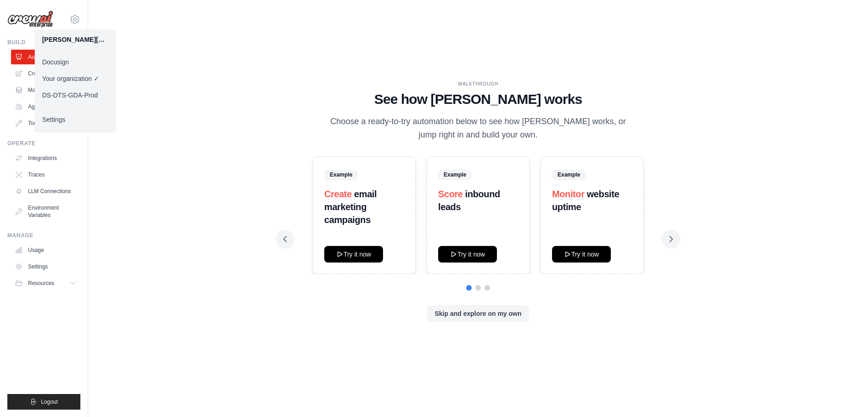  Describe the element at coordinates (43, 402) in the screenshot. I see `button: Logout` at that location.